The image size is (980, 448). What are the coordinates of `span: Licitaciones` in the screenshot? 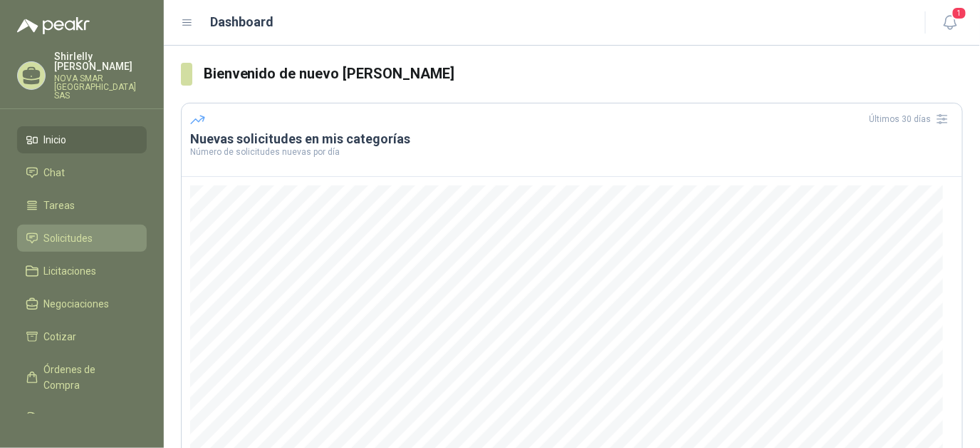 It's located at (71, 271).